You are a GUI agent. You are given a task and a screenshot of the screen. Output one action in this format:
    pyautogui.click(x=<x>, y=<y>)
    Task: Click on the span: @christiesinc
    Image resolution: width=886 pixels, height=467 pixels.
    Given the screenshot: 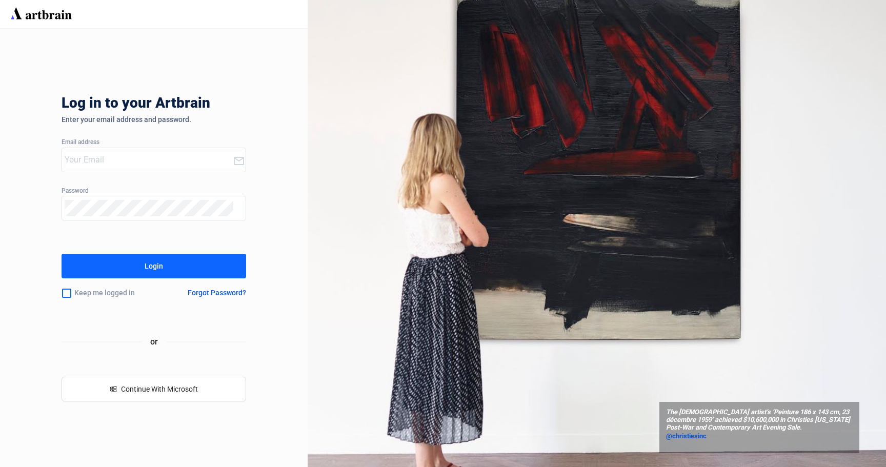 What is the action you would take?
    pyautogui.click(x=686, y=436)
    